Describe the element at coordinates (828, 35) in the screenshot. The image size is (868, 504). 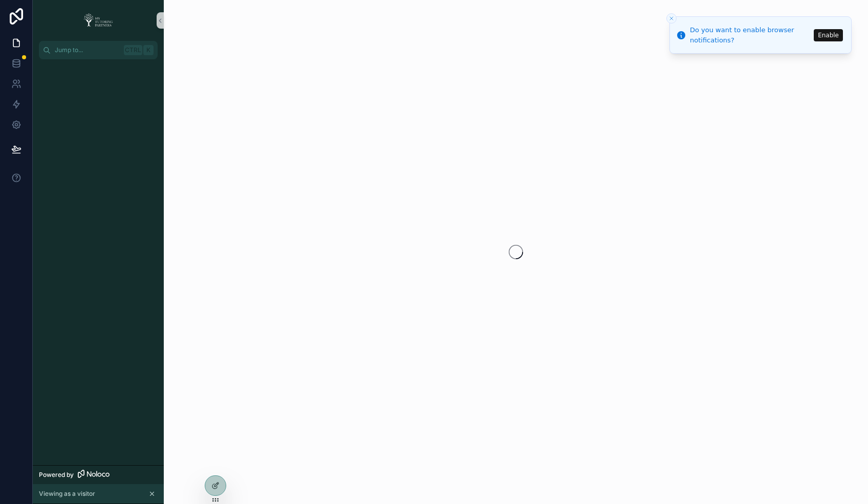
I see `button: Enable` at that location.